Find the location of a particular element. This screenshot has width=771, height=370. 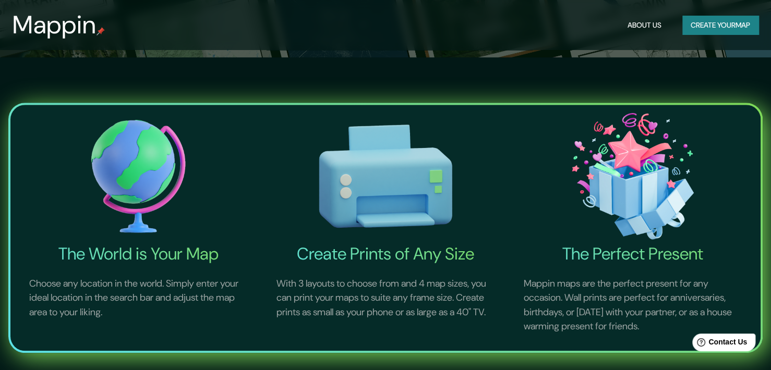

p: Choose any location in the world. Simply enter your ideal location in the search bar and adjust t... is located at coordinates (138, 298).